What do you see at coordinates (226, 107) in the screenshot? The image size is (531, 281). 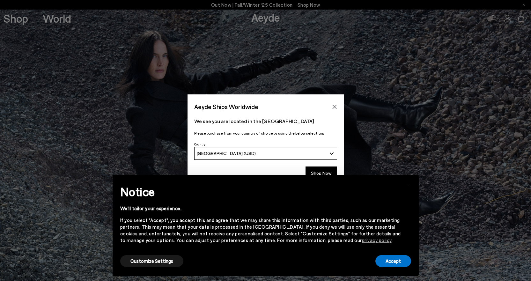 I see `span: Aeyde Ships Worldwide` at bounding box center [226, 107].